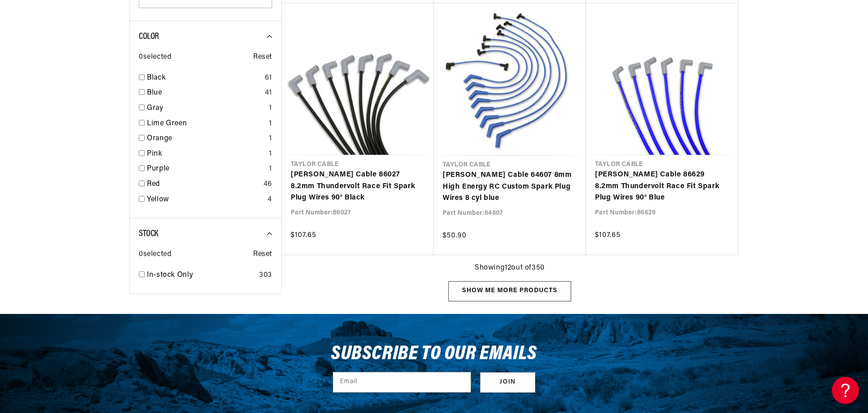 The height and width of the screenshot is (413, 868). What do you see at coordinates (270, 200) in the screenshot?
I see `div: 4` at bounding box center [270, 200].